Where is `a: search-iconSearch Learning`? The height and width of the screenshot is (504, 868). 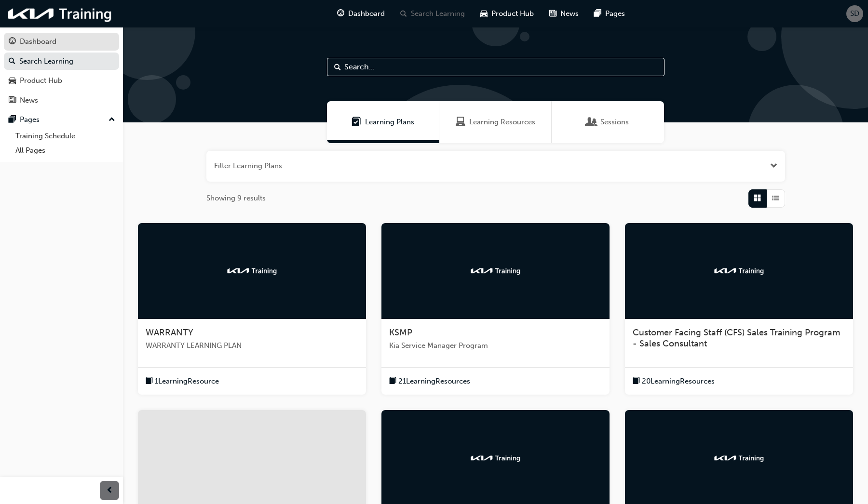 a: search-iconSearch Learning is located at coordinates (433, 13).